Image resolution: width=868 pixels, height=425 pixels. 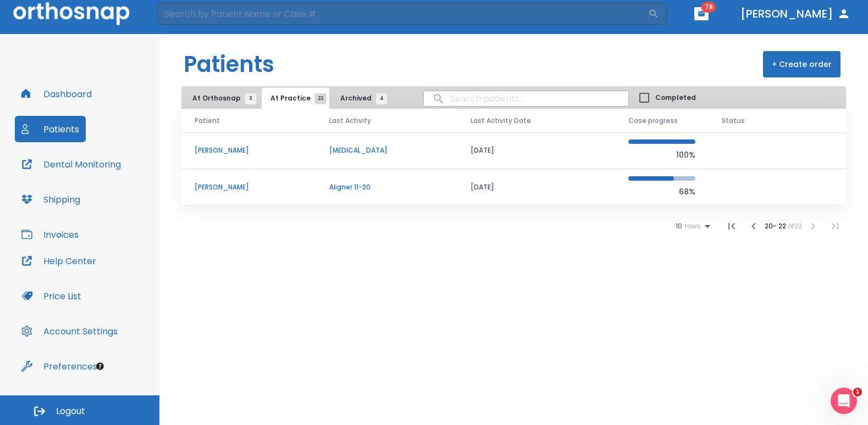 What do you see at coordinates (796, 226) in the screenshot?
I see `span: of 22` at bounding box center [796, 226].